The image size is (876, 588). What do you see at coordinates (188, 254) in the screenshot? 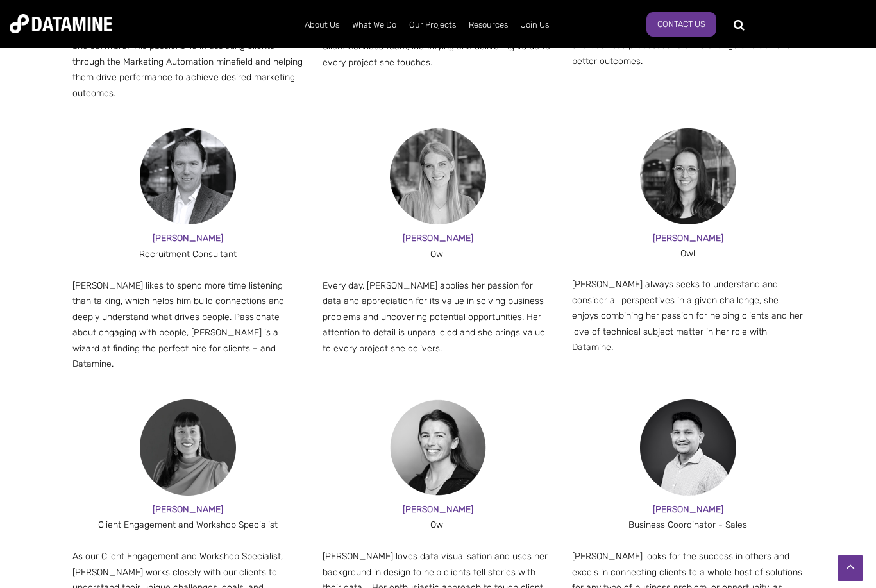
I see `div: Recruitment Consultant` at bounding box center [188, 254].